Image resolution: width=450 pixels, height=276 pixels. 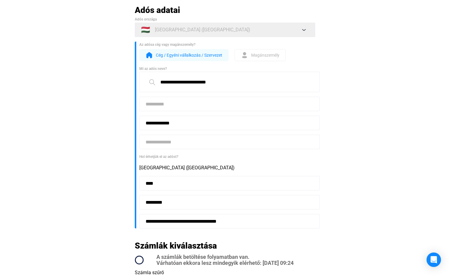 I want to click on h2: Számlák kiválasztása, so click(x=176, y=245).